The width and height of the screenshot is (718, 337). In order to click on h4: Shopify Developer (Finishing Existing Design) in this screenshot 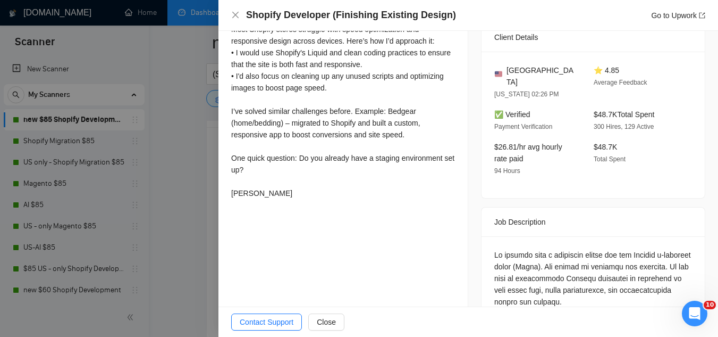, I will do `click(351, 15)`.